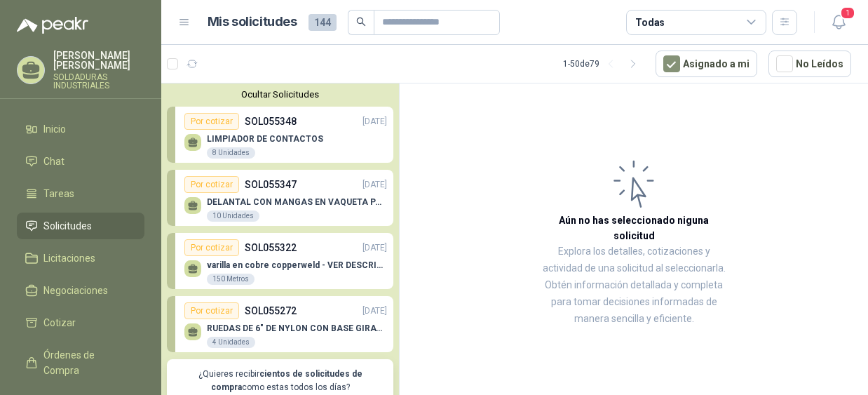  What do you see at coordinates (297, 265) in the screenshot?
I see `p: varilla en cobre copperweld - VER DESCRIPCIÓN` at bounding box center [297, 265].